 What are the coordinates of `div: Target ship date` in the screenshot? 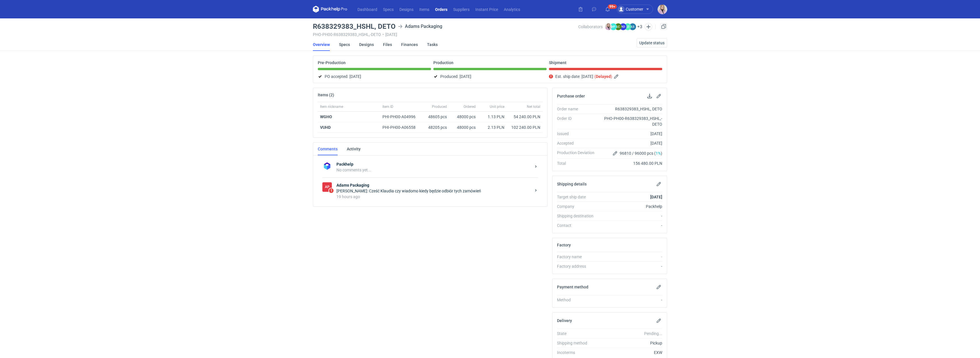 It's located at (578, 197).